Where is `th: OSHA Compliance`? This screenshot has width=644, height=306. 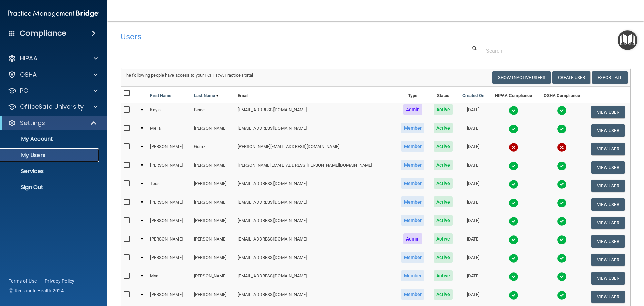 th: OSHA Compliance is located at coordinates (562, 94).